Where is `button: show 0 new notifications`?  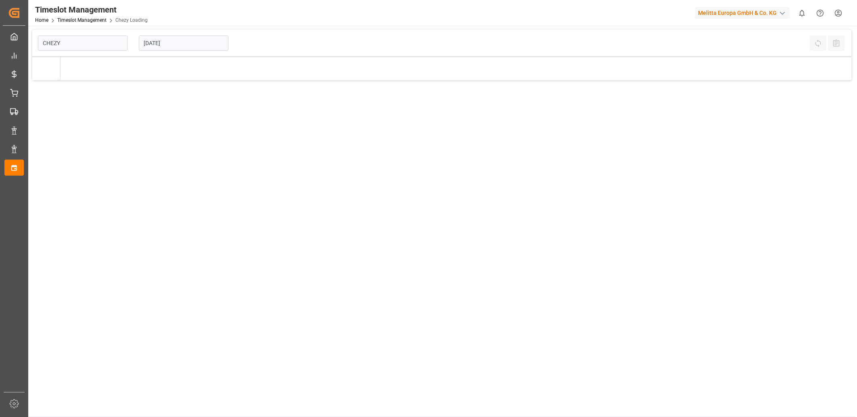
button: show 0 new notifications is located at coordinates (802, 13).